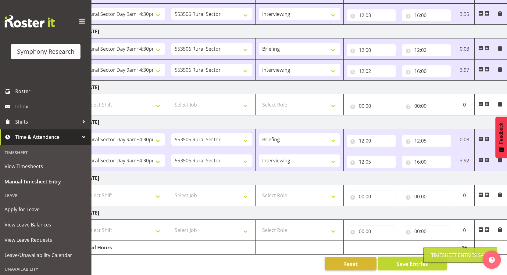  I want to click on a: Manual Timesheet Entry, so click(46, 181).